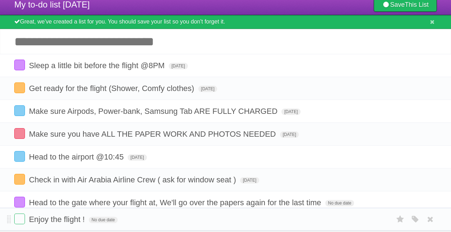 The width and height of the screenshot is (451, 232). Describe the element at coordinates (98, 65) in the screenshot. I see `span: Sleep a little bit before the flight @8PM` at that location.